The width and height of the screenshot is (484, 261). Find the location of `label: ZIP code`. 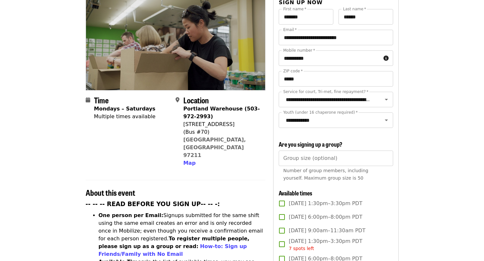

label: ZIP code is located at coordinates (293, 71).